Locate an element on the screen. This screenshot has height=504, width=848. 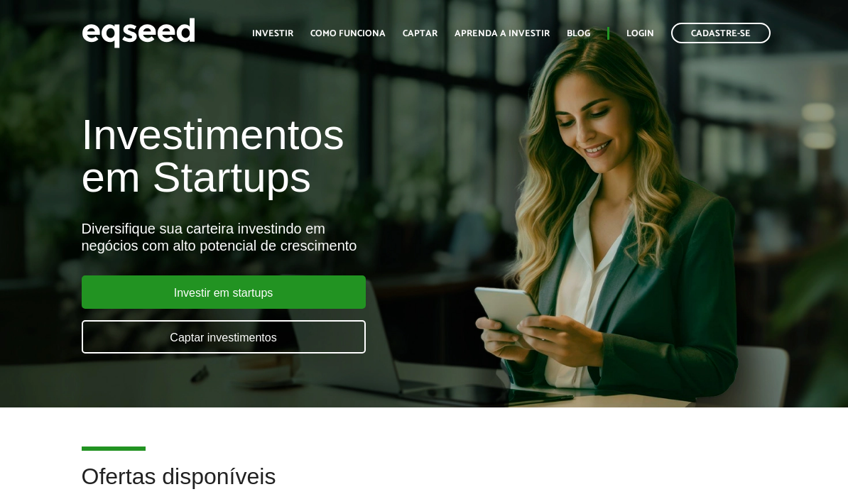
a: Como funciona is located at coordinates (348, 34).